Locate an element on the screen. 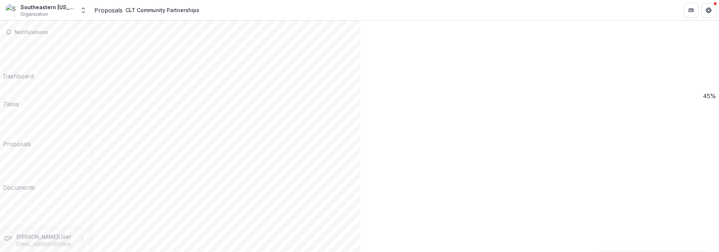 This screenshot has width=719, height=252. button: Notifications is located at coordinates (45, 32).